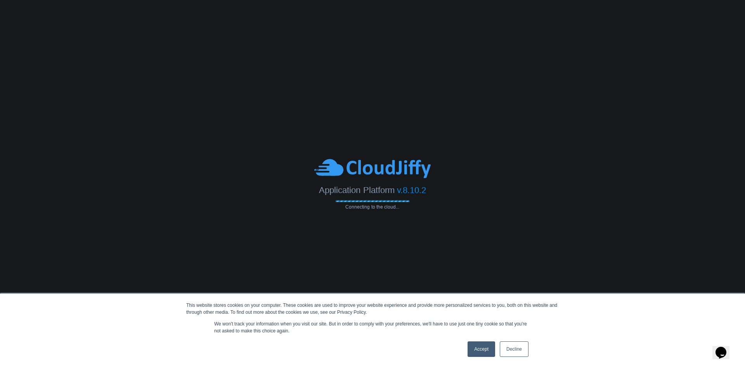 The image size is (745, 367). What do you see at coordinates (372, 327) in the screenshot?
I see `p: We won't track your information when you visit our site. But in order to comply with your prefere...` at bounding box center [372, 327].